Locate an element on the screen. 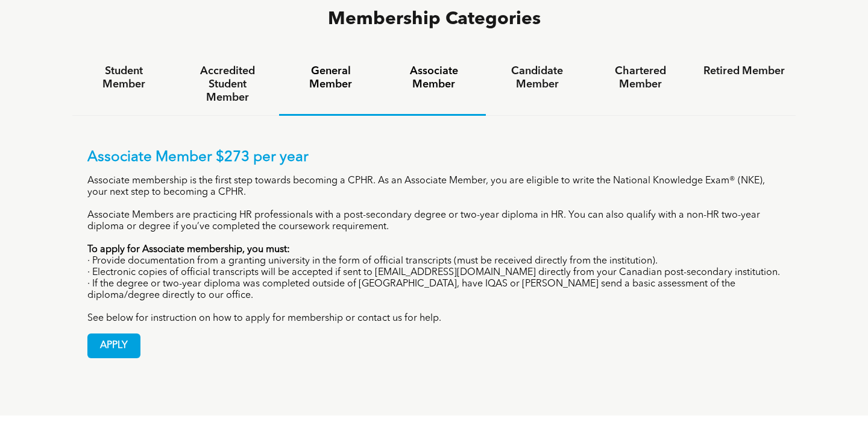 The height and width of the screenshot is (436, 868). h4: Accredited Student Member is located at coordinates (226, 85).